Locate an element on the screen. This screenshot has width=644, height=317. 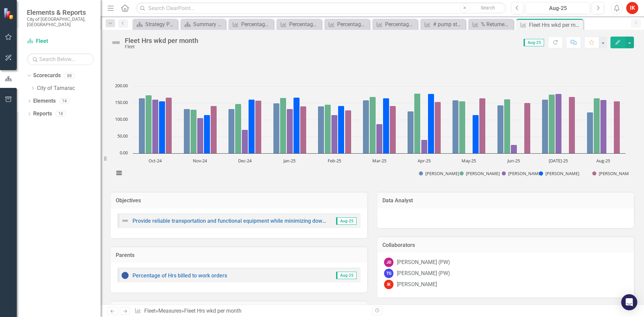
text: Feb-25 is located at coordinates (334, 161).